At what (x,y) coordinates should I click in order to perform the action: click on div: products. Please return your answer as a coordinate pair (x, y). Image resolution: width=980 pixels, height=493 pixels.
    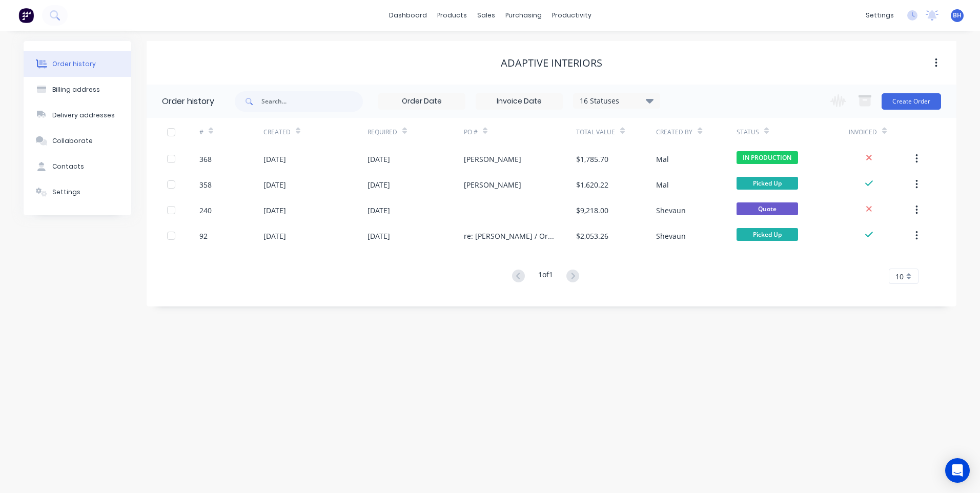
    Looking at the image, I should click on (452, 16).